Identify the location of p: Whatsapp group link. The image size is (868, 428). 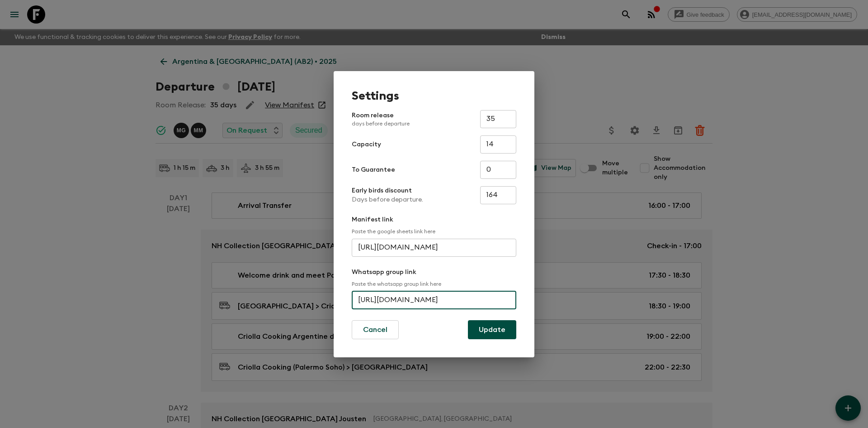
(434, 272).